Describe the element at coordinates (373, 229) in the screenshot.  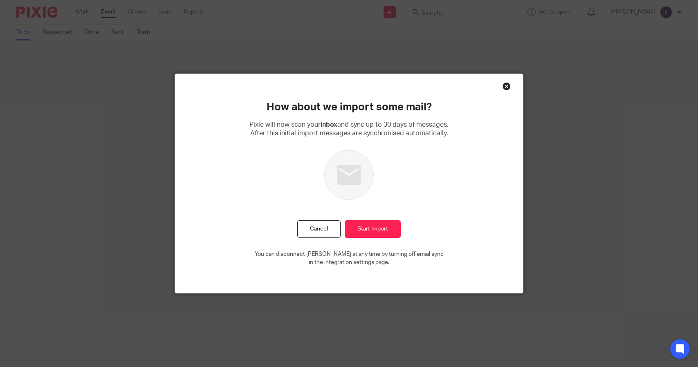
I see `input: Start Import` at that location.